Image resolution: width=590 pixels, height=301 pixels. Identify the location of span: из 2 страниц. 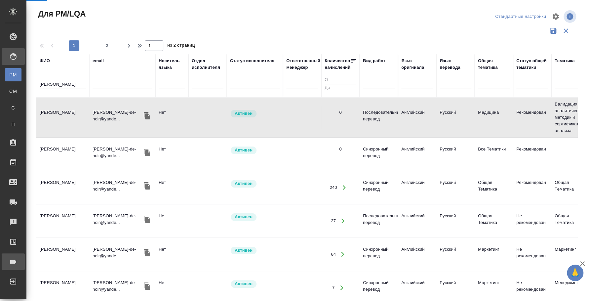
(181, 46).